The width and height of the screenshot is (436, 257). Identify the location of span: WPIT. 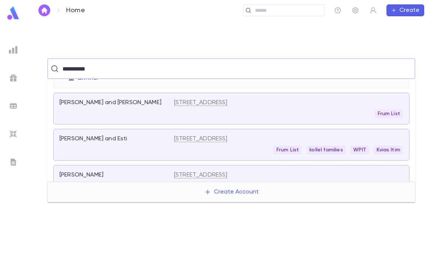
(360, 150).